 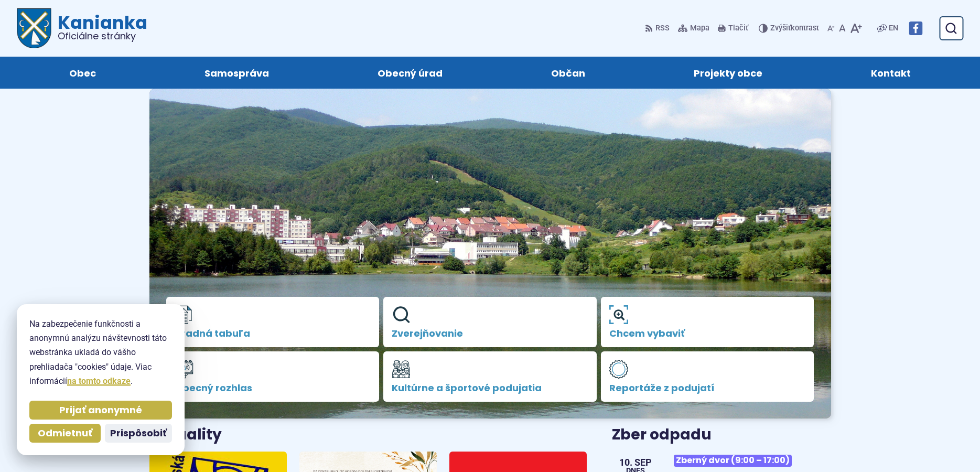 What do you see at coordinates (708, 388) in the screenshot?
I see `span: Reportáže z podujatí` at bounding box center [708, 388].